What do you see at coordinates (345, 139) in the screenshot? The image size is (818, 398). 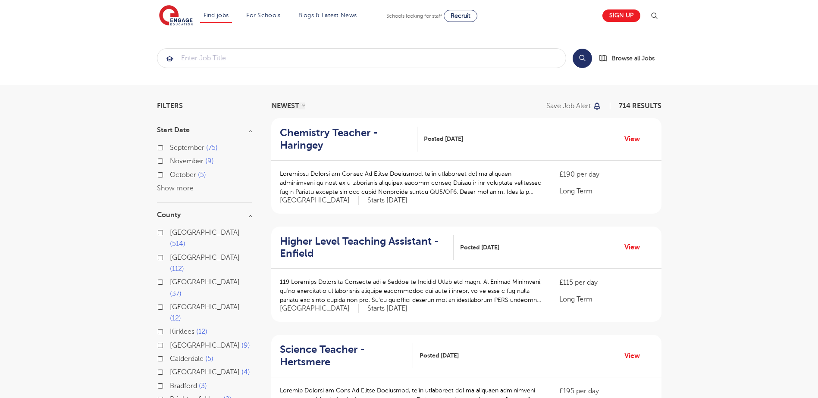 I see `h2: Chemistry Teacher - Haringey` at bounding box center [345, 139].